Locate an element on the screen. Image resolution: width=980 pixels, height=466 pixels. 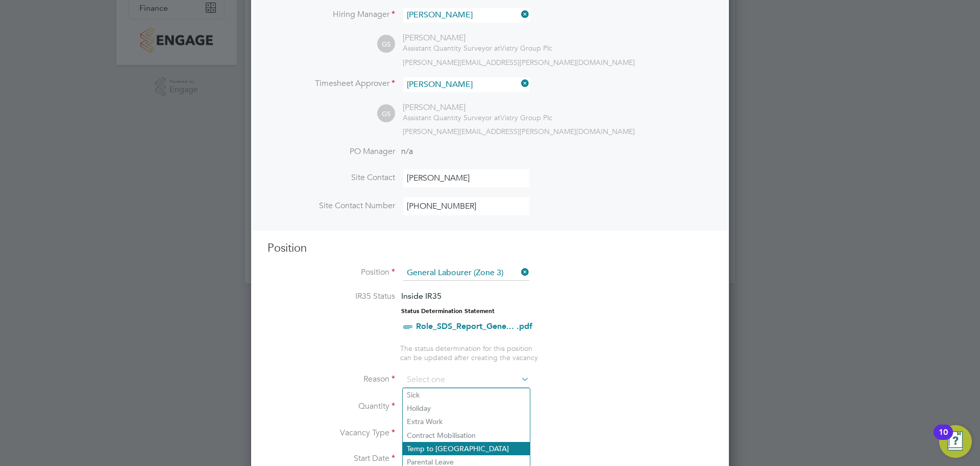
li: Sick is located at coordinates (467, 394).